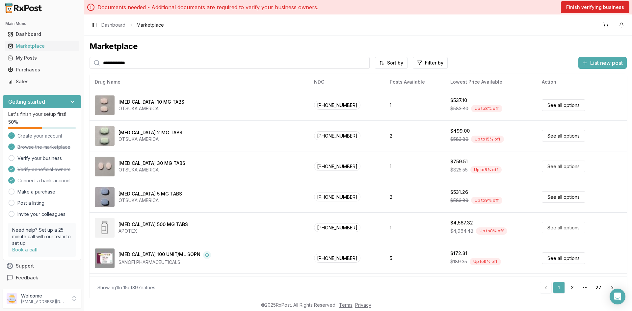 The height and width of the screenshot is (311, 632). What do you see at coordinates (42, 46) in the screenshot?
I see `button: Marketplace` at bounding box center [42, 46].